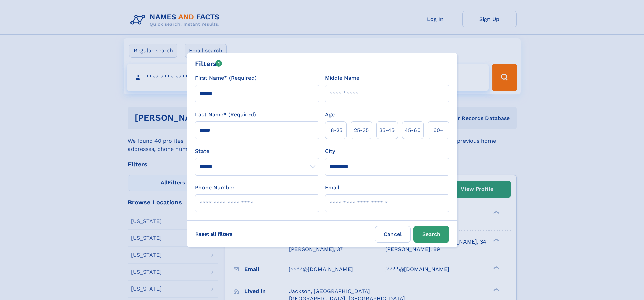 The image size is (644, 300). What do you see at coordinates (439, 130) in the screenshot?
I see `span: 60+` at bounding box center [439, 130].